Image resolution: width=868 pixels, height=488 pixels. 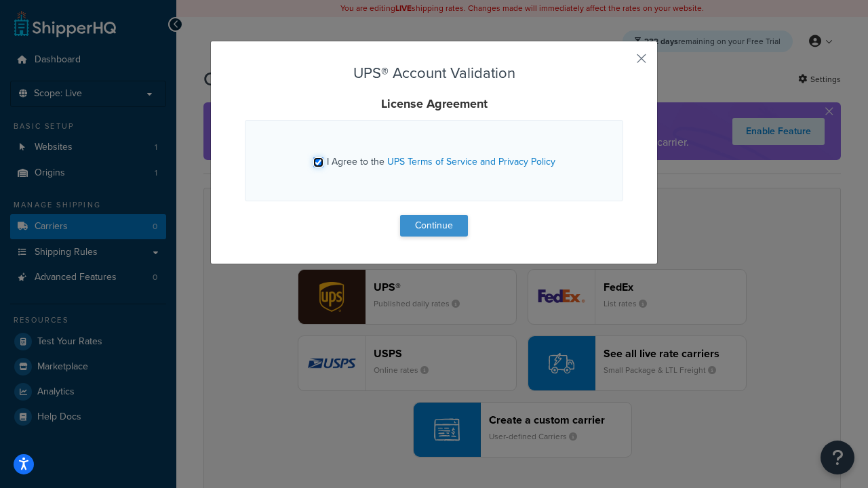 What do you see at coordinates (434, 104) in the screenshot?
I see `h4: License Agreement` at bounding box center [434, 104].